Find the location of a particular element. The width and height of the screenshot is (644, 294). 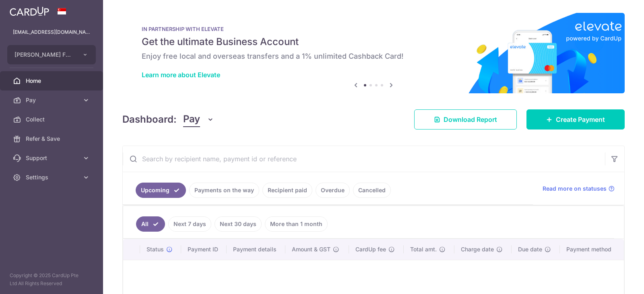

h6: Enjoy free local and overseas transfers and a 1% unlimited Cashback Card! is located at coordinates (373, 56).